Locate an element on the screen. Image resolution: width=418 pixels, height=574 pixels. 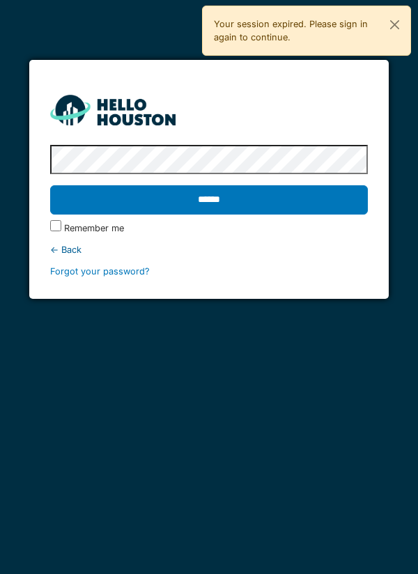
div: Your session expired. Please sign in again to continue. is located at coordinates (306, 31).